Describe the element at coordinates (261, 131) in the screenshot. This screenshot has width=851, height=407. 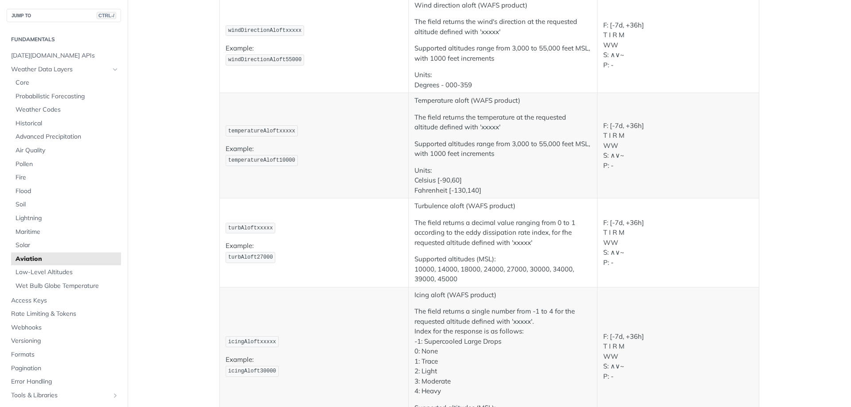
I see `span: temperatureAloftxxxxx` at that location.